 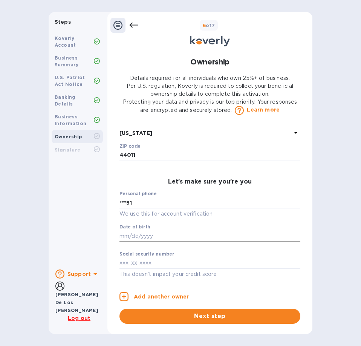 What do you see at coordinates (210, 62) in the screenshot?
I see `h1: Ownership` at bounding box center [210, 62].